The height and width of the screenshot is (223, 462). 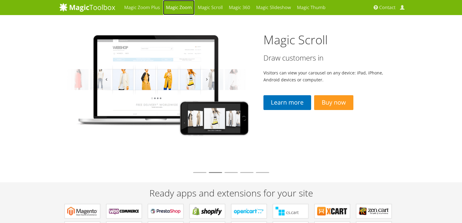 I want to click on a: Apps for Shopify, so click(x=207, y=211).